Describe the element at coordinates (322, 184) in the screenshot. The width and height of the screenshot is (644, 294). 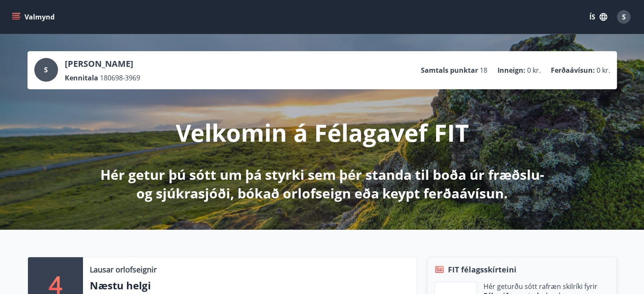
I see `p: Hér getur þú sótt um þá styrki sem þér standa til boða úr fræðslu- og sjúkrasjóði, bókað orlofsei...` at that location.